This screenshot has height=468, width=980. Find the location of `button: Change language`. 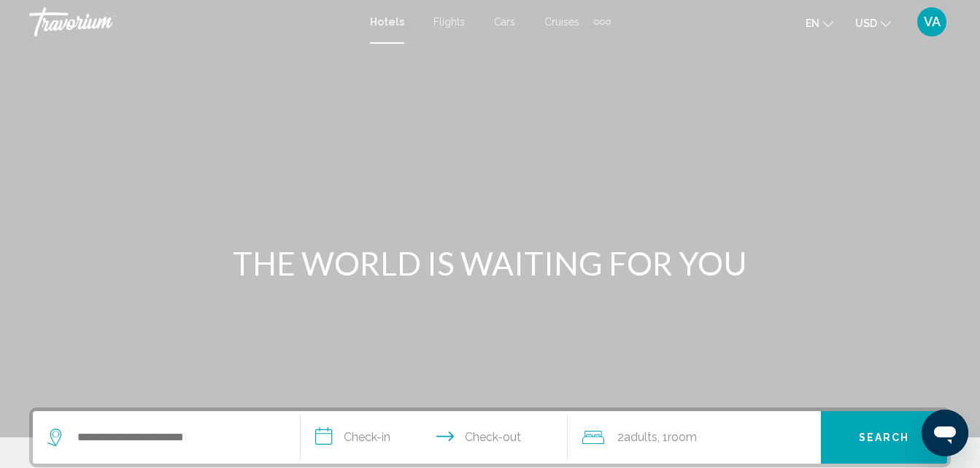

button: Change language is located at coordinates (820, 23).